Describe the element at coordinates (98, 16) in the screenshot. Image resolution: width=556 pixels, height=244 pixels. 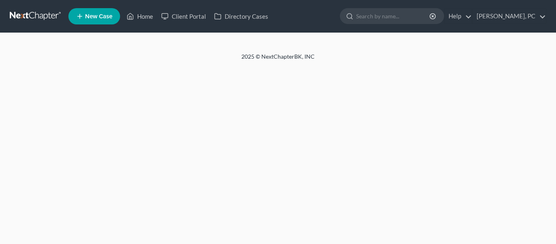
I see `span: New Case` at that location.